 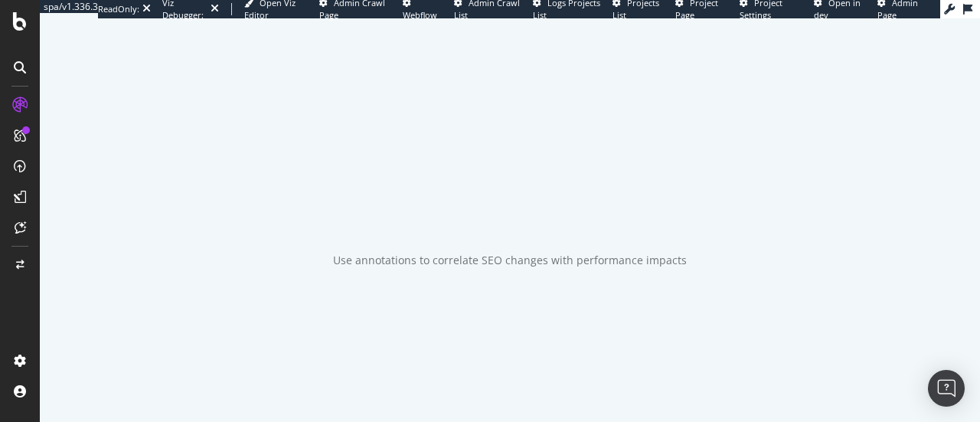 I want to click on div: ReadOnly:, so click(x=119, y=9).